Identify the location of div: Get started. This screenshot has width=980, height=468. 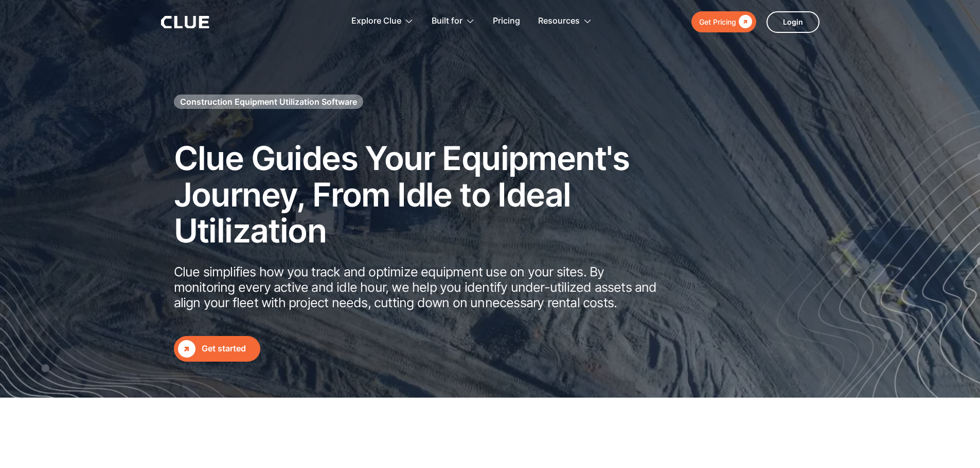
(229, 348).